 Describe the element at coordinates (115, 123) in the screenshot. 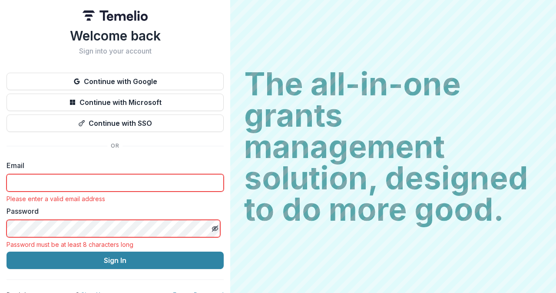

I see `button: Continue with SSO` at that location.